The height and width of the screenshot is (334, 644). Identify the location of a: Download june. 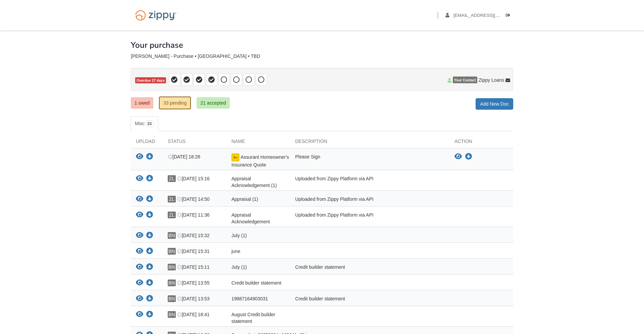
(150, 252).